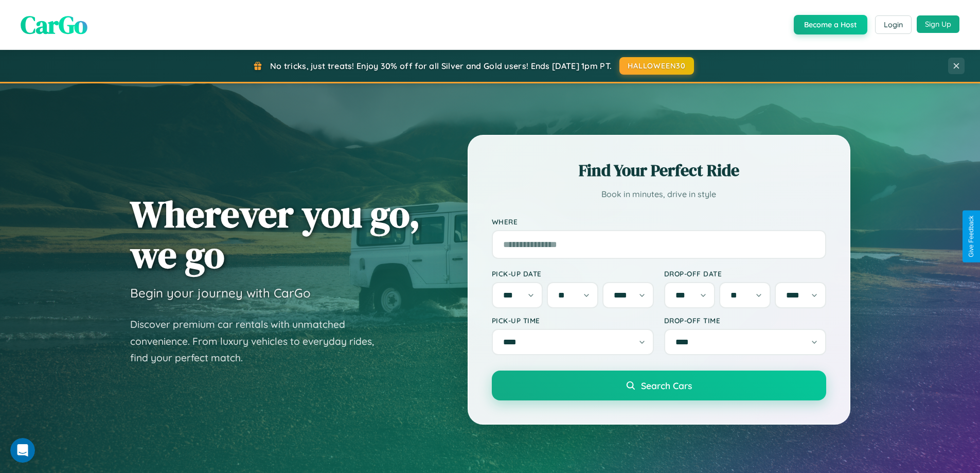 This screenshot has height=473, width=980. Describe the element at coordinates (745, 320) in the screenshot. I see `label: Drop-off Time` at that location.